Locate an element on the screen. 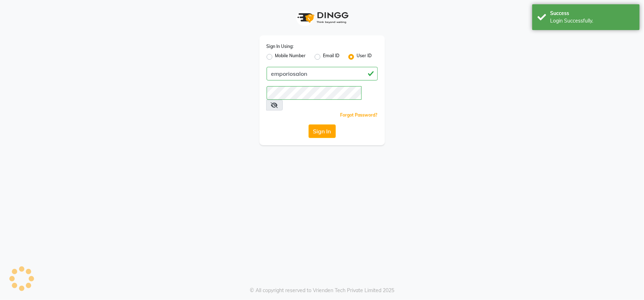 This screenshot has width=644, height=300. label: Sign In Using: is located at coordinates (280, 47).